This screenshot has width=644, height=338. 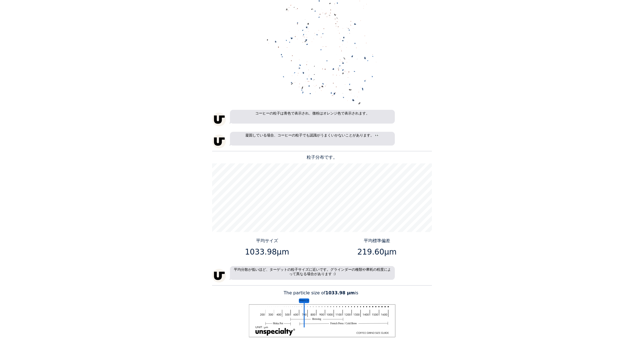 I want to click on p: コーヒーの粒子は青色で表示され、微粉はオレンジ色で表示されます。, so click(x=312, y=117).